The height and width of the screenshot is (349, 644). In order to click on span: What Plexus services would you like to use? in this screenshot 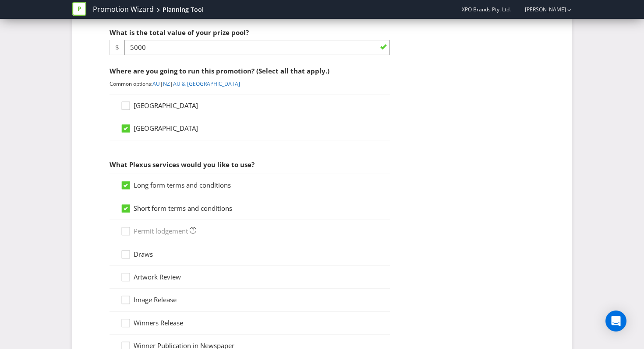, I will do `click(182, 165)`.